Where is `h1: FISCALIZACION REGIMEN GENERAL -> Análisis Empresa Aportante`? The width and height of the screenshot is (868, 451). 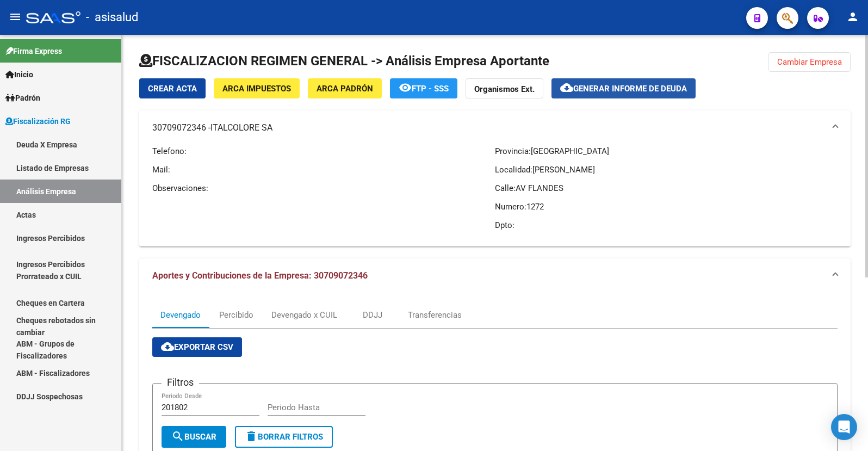 h1: FISCALIZACION REGIMEN GENERAL -> Análisis Empresa Aportante is located at coordinates (345, 61).